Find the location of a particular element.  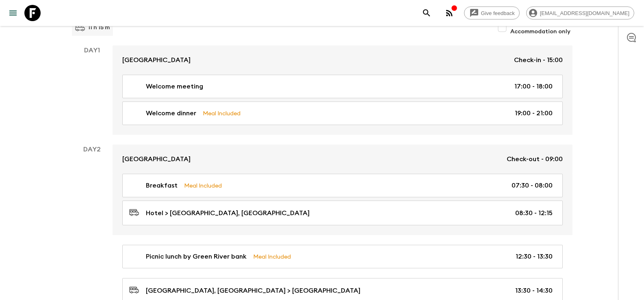

p: 11 h 15 m is located at coordinates (99, 27).